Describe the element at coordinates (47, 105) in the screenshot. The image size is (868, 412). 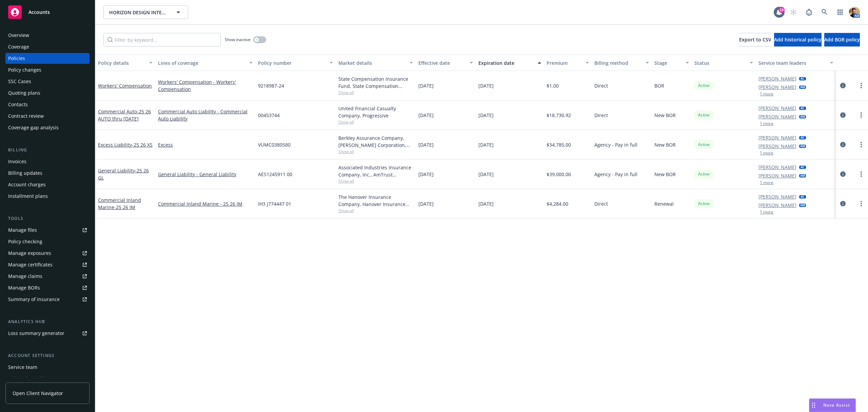
I see `a: Contacts` at that location.